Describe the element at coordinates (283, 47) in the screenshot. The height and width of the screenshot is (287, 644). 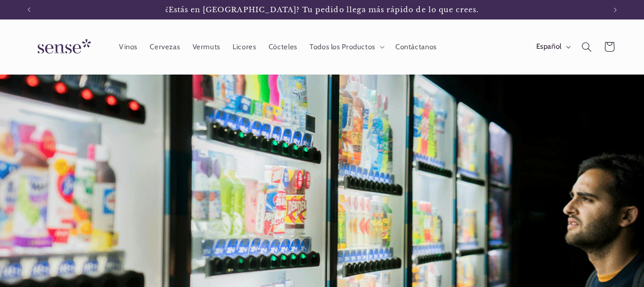
I see `a: Cócteles` at that location.